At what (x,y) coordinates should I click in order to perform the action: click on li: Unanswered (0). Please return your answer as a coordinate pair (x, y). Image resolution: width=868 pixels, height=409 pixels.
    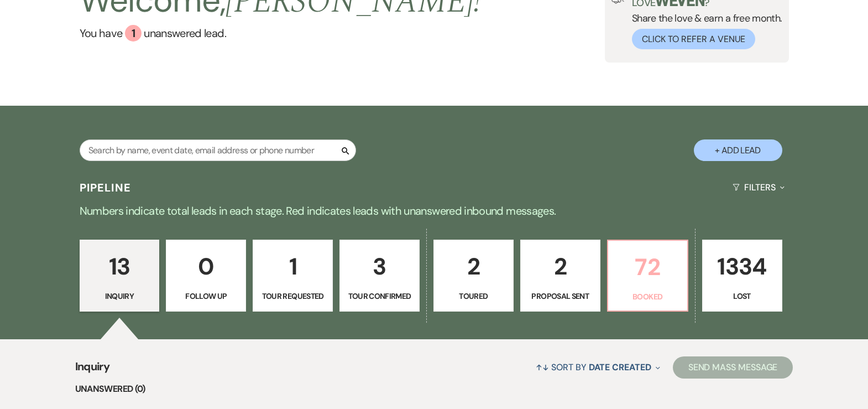
    Looking at the image, I should click on (434, 389).